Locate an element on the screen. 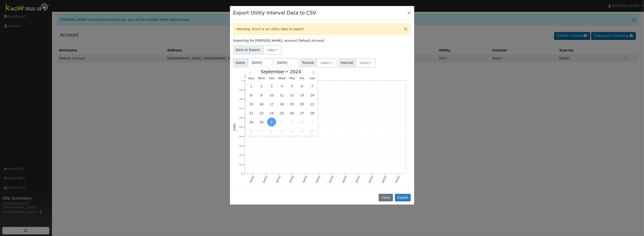 Image resolution: width=644 pixels, height=236 pixels. span: September 4, 2024 is located at coordinates (281, 86).